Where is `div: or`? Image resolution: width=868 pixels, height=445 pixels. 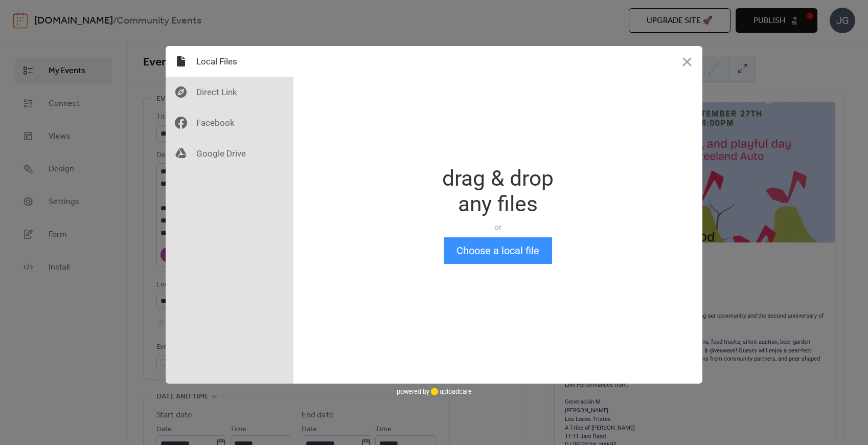
div: or is located at coordinates (498, 227).